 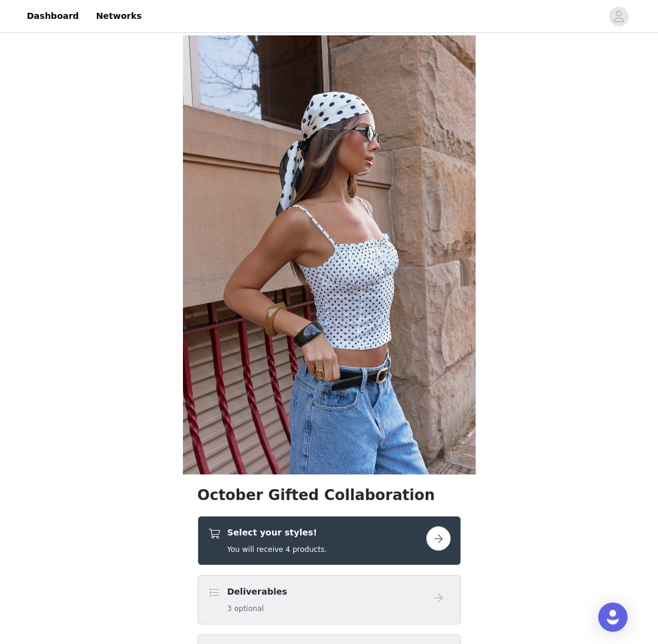 I want to click on h5: You will receive 4 products., so click(x=277, y=549).